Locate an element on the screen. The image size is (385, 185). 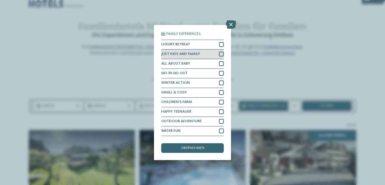
span: LUXURY RETREAT is located at coordinates (175, 44).